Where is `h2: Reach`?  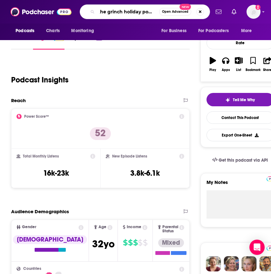
h2: Reach is located at coordinates (18, 100).